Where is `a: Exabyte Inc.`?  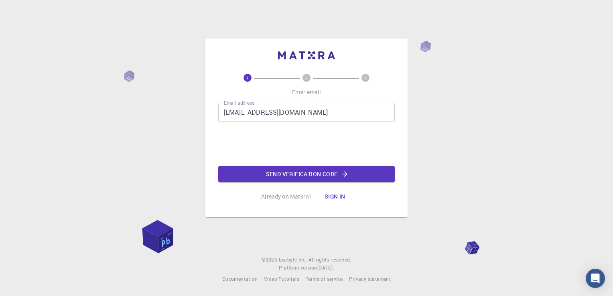 a: Exabyte Inc. is located at coordinates (293, 260).